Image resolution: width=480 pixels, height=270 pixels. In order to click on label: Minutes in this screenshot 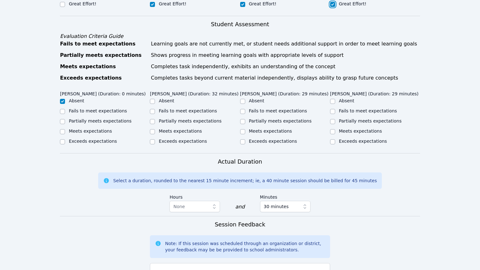, I will do `click(285, 196)`.